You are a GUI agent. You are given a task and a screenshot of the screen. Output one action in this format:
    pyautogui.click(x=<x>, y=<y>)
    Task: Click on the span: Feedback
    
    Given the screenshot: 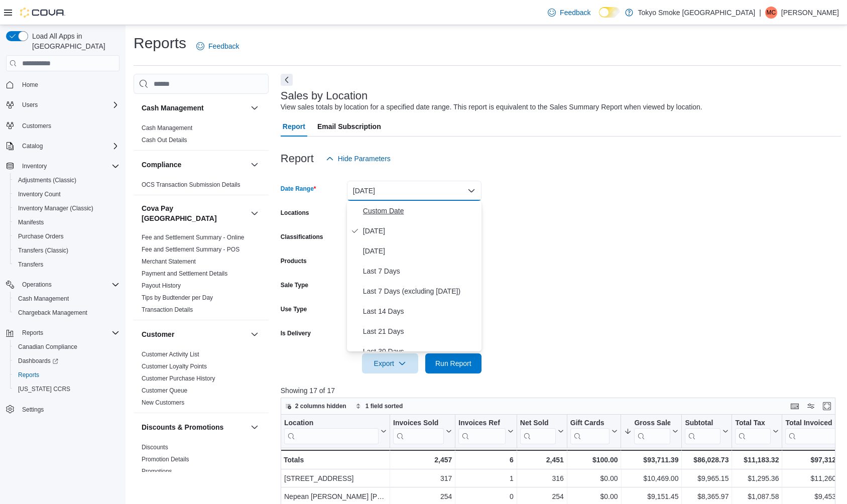 What is the action you would take?
    pyautogui.click(x=575, y=12)
    